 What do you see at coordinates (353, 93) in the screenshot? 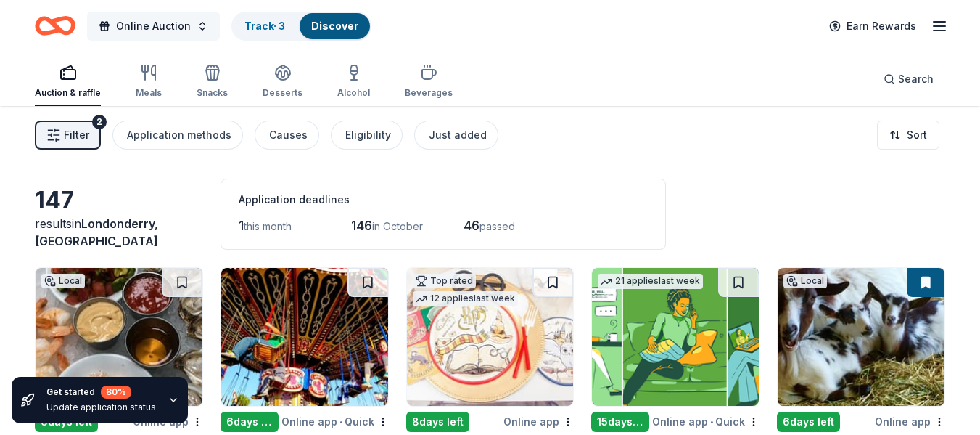
I see `div: Alcohol` at bounding box center [353, 93].